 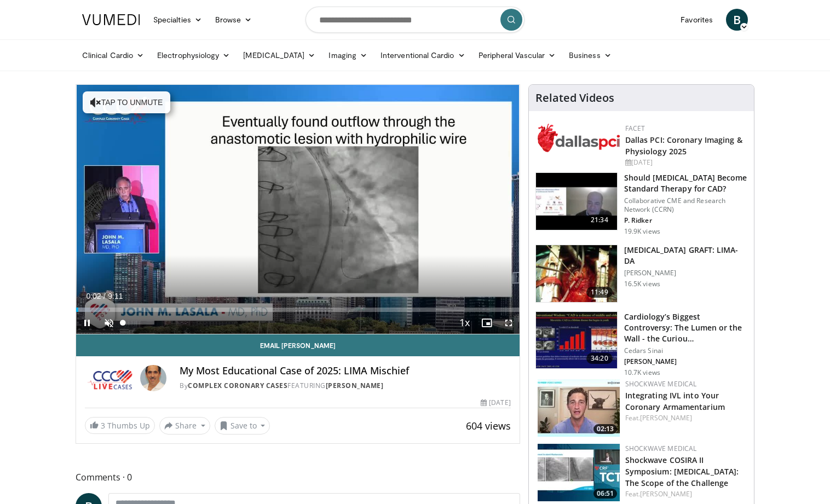 What do you see at coordinates (684, 145) in the screenshot?
I see `a: Dallas PCI: Coronary Imaging & Physiology 2025` at bounding box center [684, 145].